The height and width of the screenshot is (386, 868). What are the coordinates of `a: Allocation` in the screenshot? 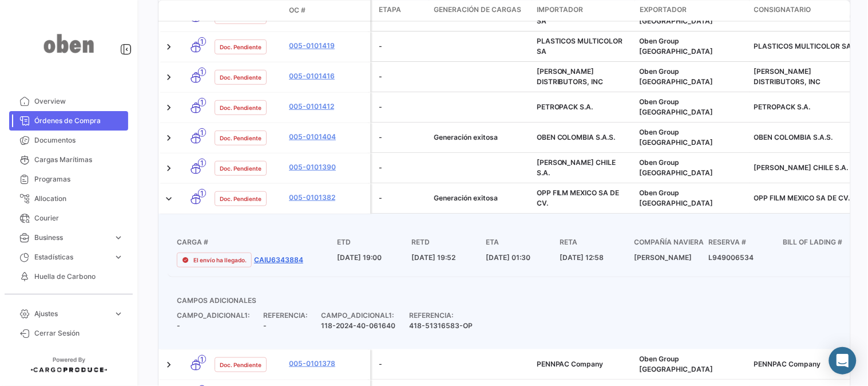 It's located at (69, 199).